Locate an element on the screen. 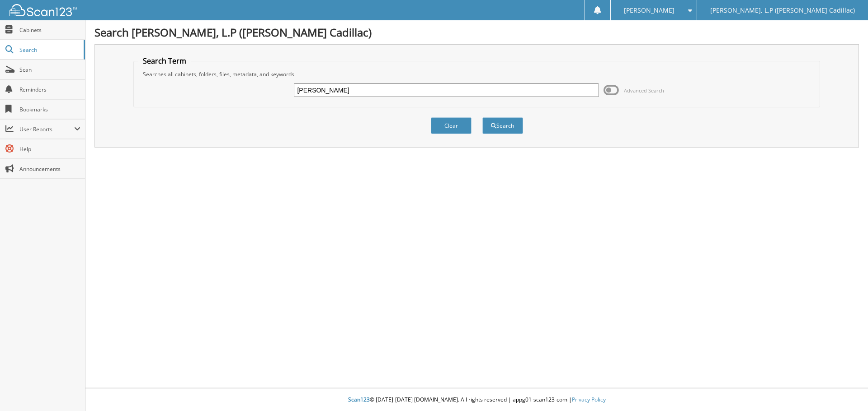 Image resolution: width=868 pixels, height=411 pixels. button: Search is located at coordinates (502, 125).